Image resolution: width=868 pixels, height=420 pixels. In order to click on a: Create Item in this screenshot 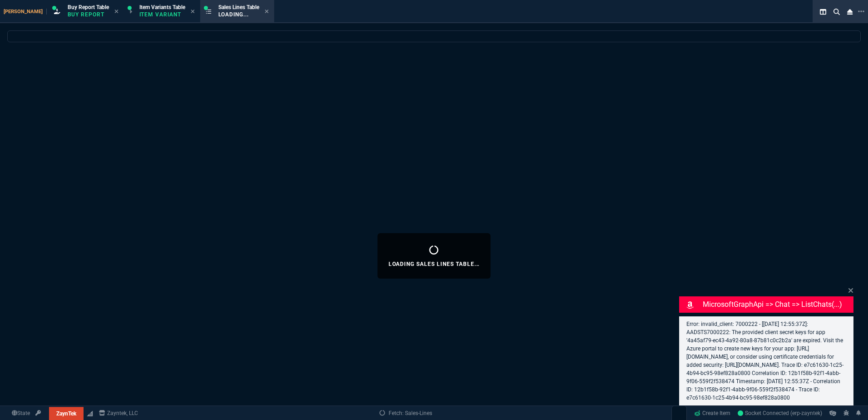, I will do `click(712, 413)`.